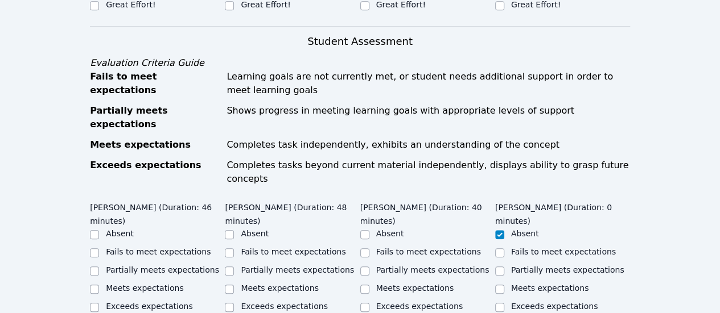  Describe the element at coordinates (428, 84) in the screenshot. I see `div: Learning goals are not currently met, or student needs additional support in order to meet learni...` at that location.